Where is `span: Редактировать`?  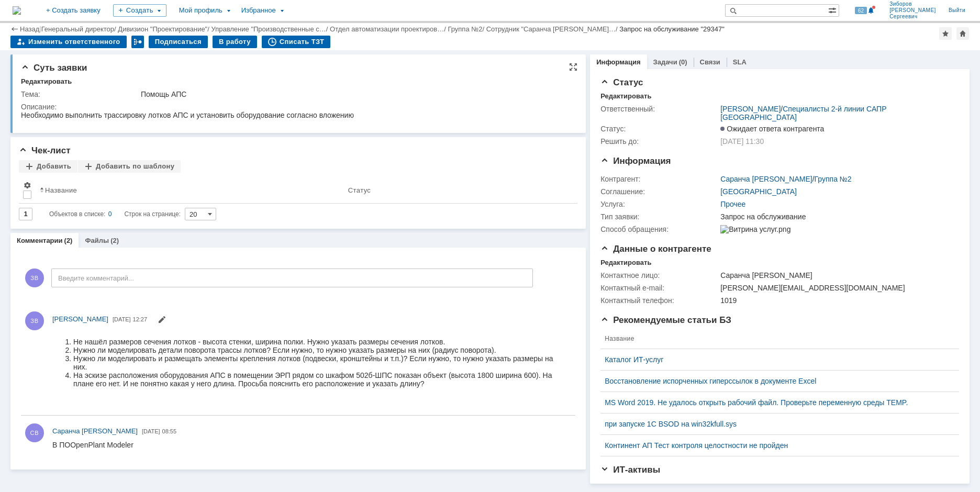 span: Редактировать is located at coordinates (162, 321).